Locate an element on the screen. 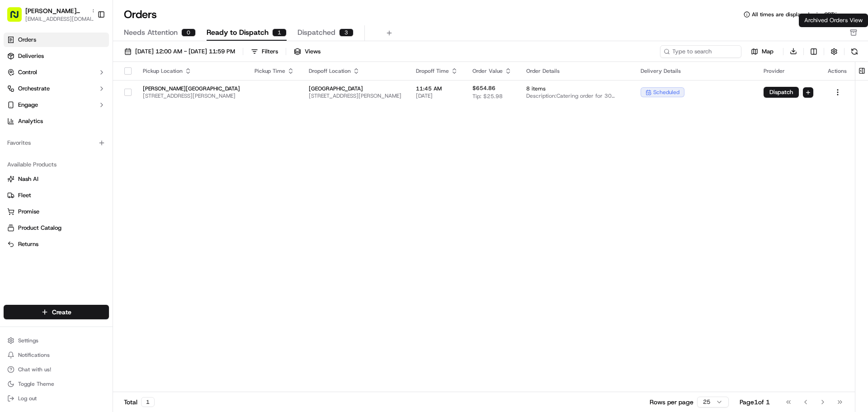 This screenshot has height=412, width=868. p: Archived Orders View is located at coordinates (834, 20).